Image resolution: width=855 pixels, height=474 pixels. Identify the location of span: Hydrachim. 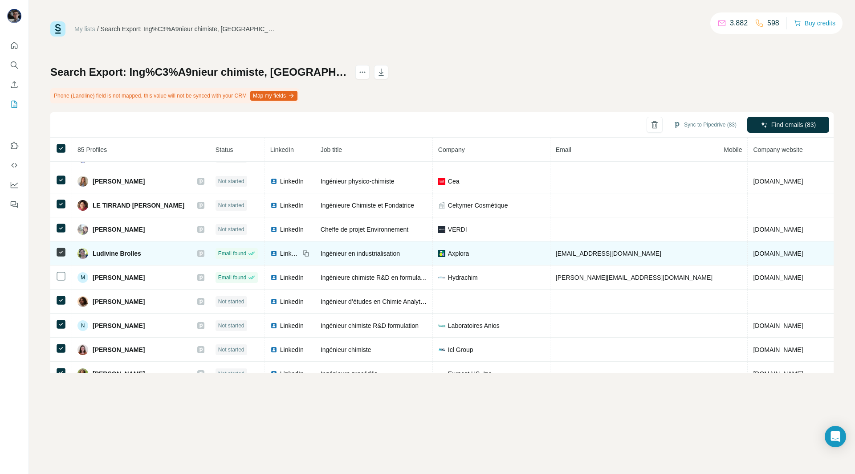
(463, 277).